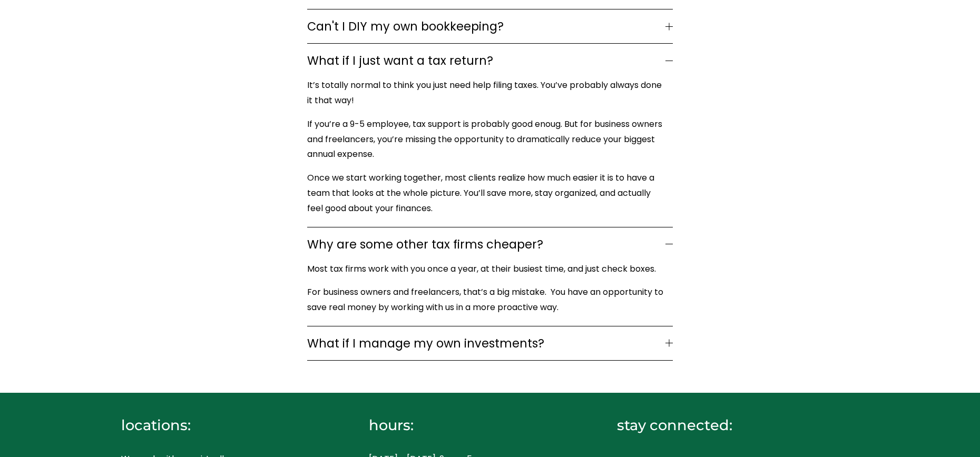 This screenshot has width=980, height=457. I want to click on span: What if I just want a tax return?, so click(486, 60).